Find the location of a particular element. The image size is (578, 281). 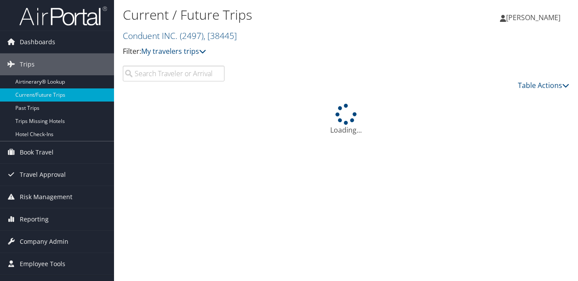

span: Book Travel is located at coordinates (36, 153).